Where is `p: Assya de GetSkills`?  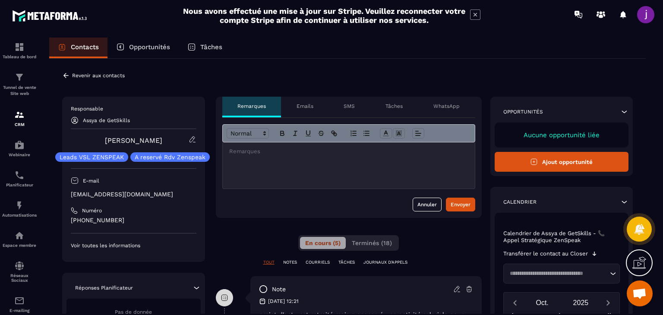 p: Assya de GetSkills is located at coordinates (106, 120).